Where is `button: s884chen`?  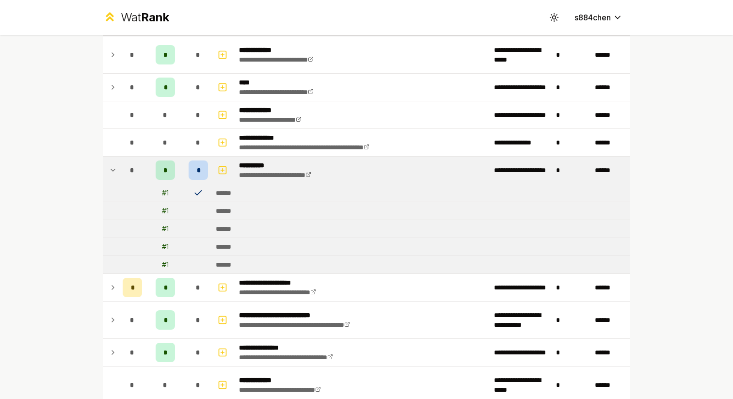 button: s884chen is located at coordinates (598, 17).